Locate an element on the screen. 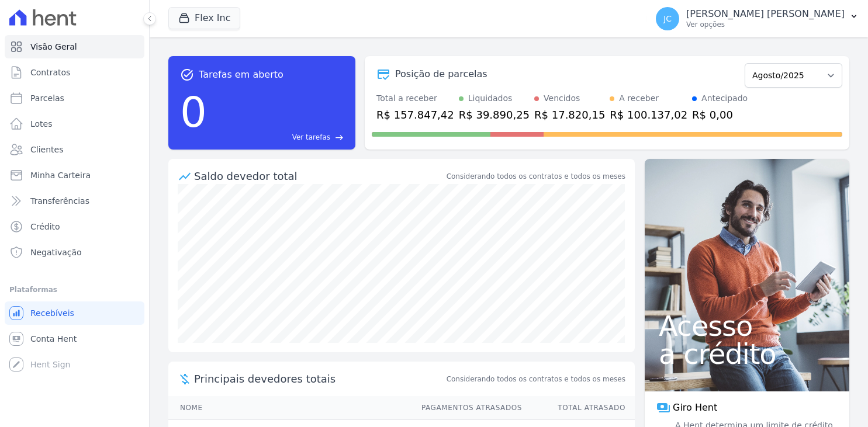  span: Recebíveis is located at coordinates (52, 313).